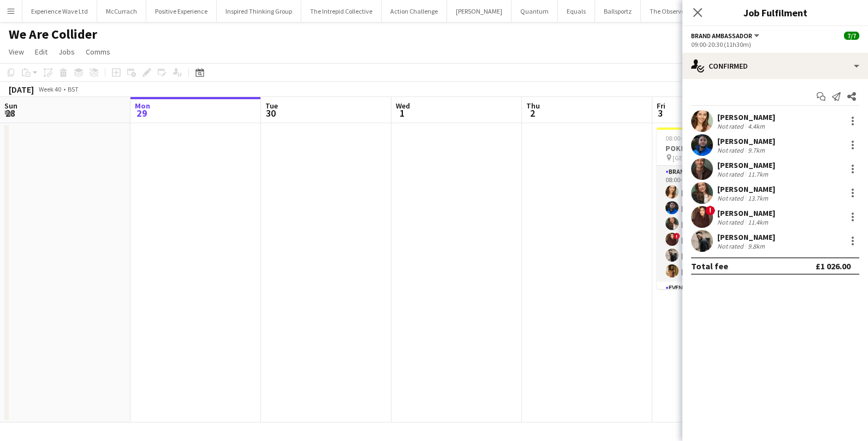  Describe the element at coordinates (53, 34) in the screenshot. I see `h1: We Are Collider` at that location.